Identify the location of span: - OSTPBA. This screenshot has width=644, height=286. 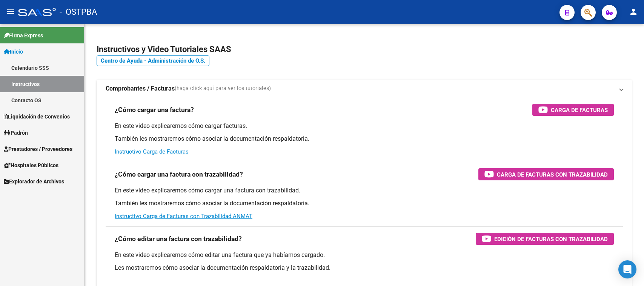
(78, 12).